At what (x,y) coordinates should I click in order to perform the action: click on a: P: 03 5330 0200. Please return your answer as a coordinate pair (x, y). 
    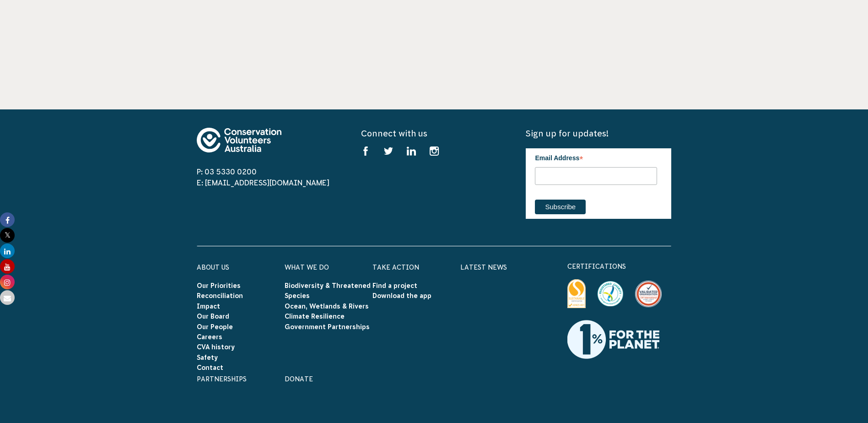
    Looking at the image, I should click on (226, 172).